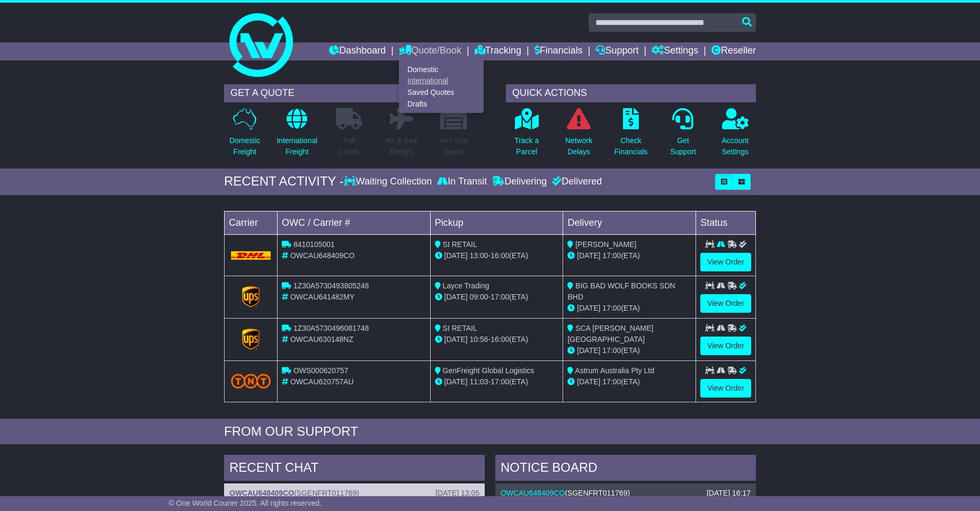 Image resolution: width=980 pixels, height=511 pixels. What do you see at coordinates (479, 381) in the screenshot?
I see `span: 11:03` at bounding box center [479, 381].